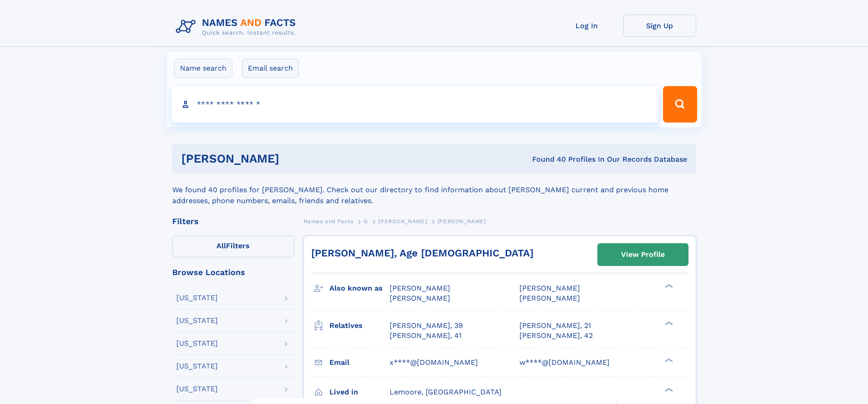  What do you see at coordinates (643, 255) in the screenshot?
I see `a: View Profile` at bounding box center [643, 255].